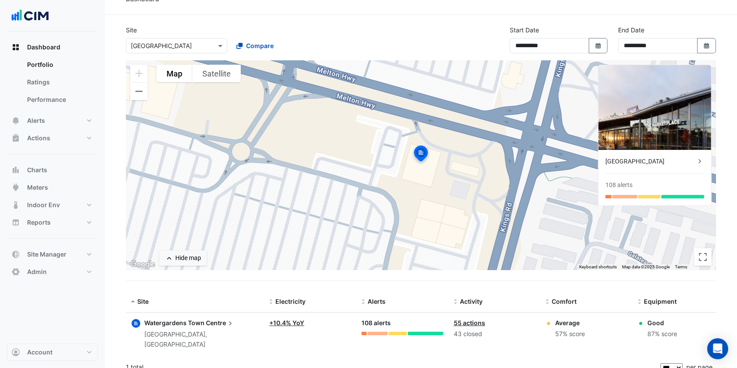 This screenshot has width=737, height=368. I want to click on button: Reports, so click(52, 222).